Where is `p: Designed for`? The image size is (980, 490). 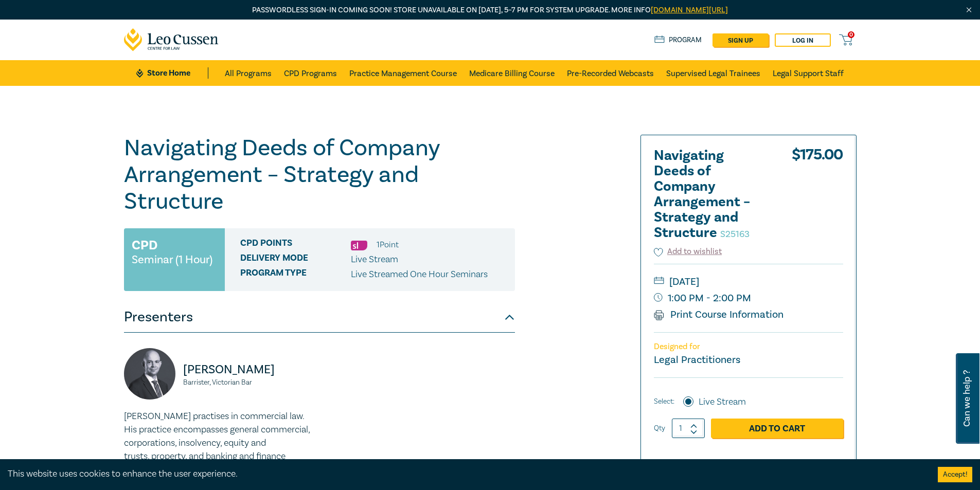 p: Designed for is located at coordinates (748, 346).